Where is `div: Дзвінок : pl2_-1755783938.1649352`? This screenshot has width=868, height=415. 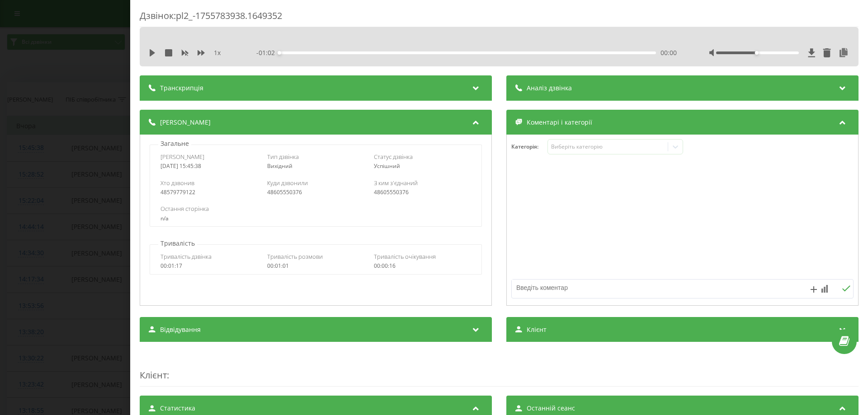
div: Дзвінок : pl2_-1755783938.1649352 is located at coordinates (499, 18).